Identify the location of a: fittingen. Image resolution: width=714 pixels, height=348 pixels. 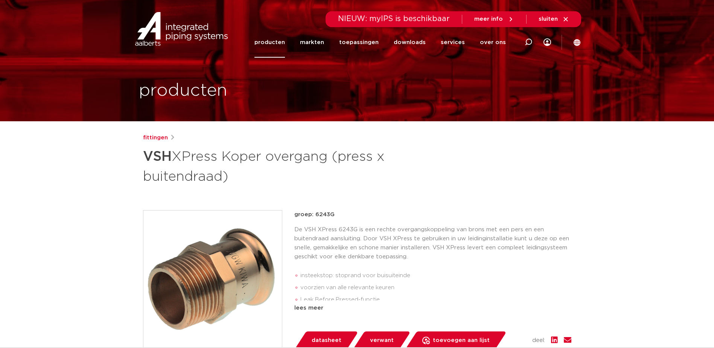
(155, 138).